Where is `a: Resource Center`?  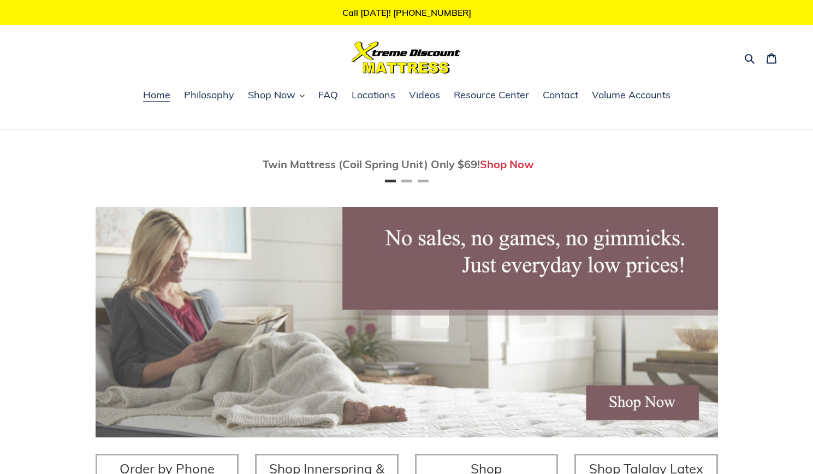 a: Resource Center is located at coordinates (491, 96).